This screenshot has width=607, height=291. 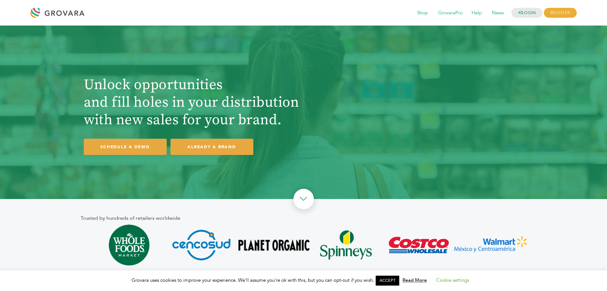 What do you see at coordinates (388, 280) in the screenshot?
I see `a: ACCEPT` at bounding box center [388, 280].